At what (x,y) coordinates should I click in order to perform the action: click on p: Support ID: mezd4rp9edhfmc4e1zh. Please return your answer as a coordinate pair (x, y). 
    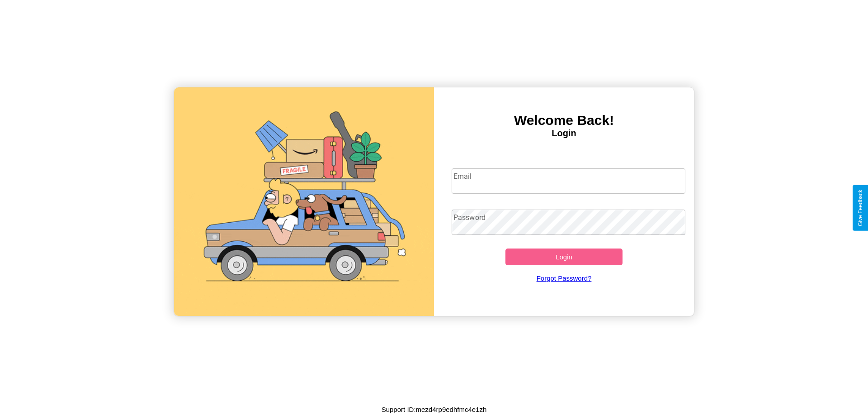
    Looking at the image, I should click on (434, 409).